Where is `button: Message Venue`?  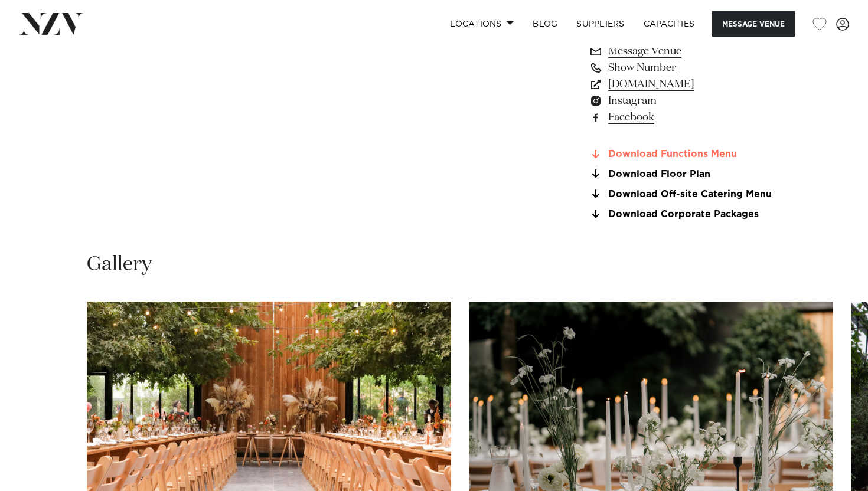
button: Message Venue is located at coordinates (753, 24).